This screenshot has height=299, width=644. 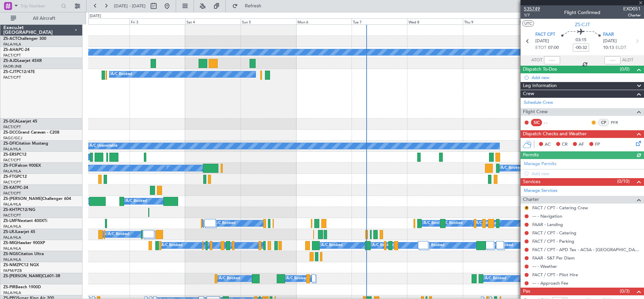 I want to click on span: 03:15, so click(x=581, y=40).